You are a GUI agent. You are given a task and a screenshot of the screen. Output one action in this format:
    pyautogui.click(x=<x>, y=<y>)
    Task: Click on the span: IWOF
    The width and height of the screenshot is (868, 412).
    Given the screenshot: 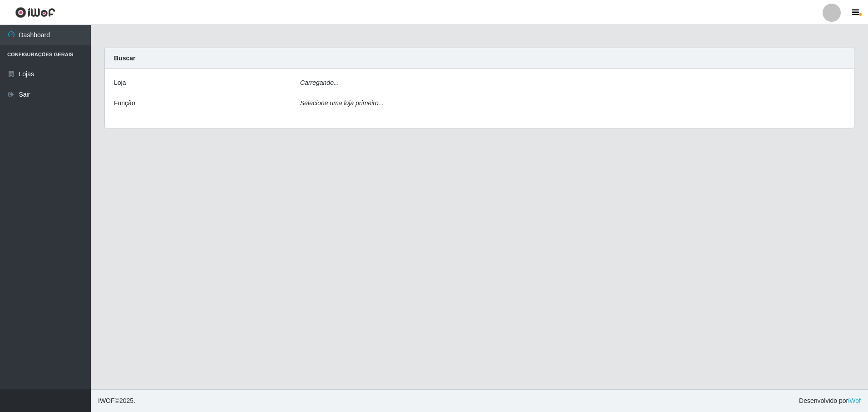 What is the action you would take?
    pyautogui.click(x=106, y=401)
    